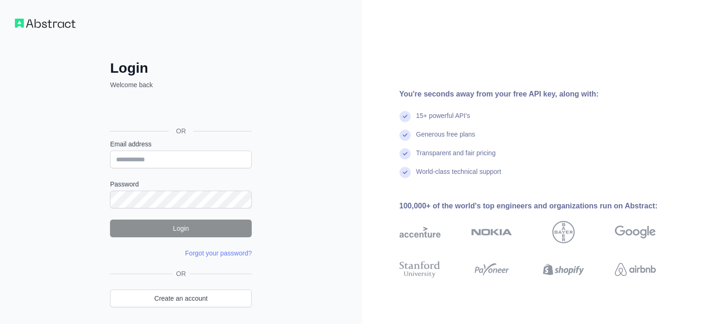 This screenshot has height=324, width=709. Describe the element at coordinates (181, 184) in the screenshot. I see `label: Password` at that location.